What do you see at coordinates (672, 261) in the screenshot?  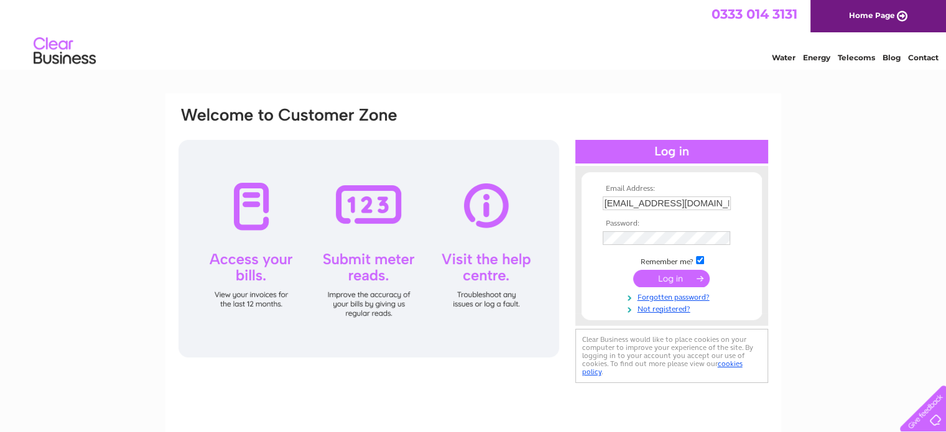 I see `td: Remember me?` at bounding box center [672, 261].